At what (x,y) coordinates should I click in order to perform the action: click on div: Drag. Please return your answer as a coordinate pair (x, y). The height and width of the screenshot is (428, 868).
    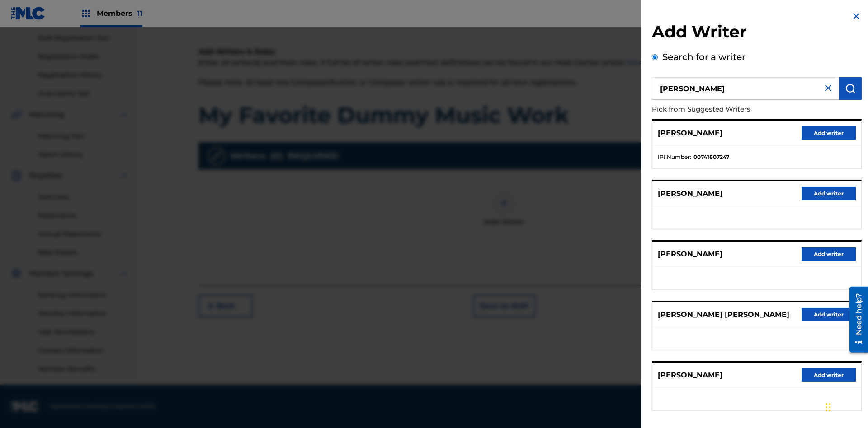
    Looking at the image, I should click on (828, 407).